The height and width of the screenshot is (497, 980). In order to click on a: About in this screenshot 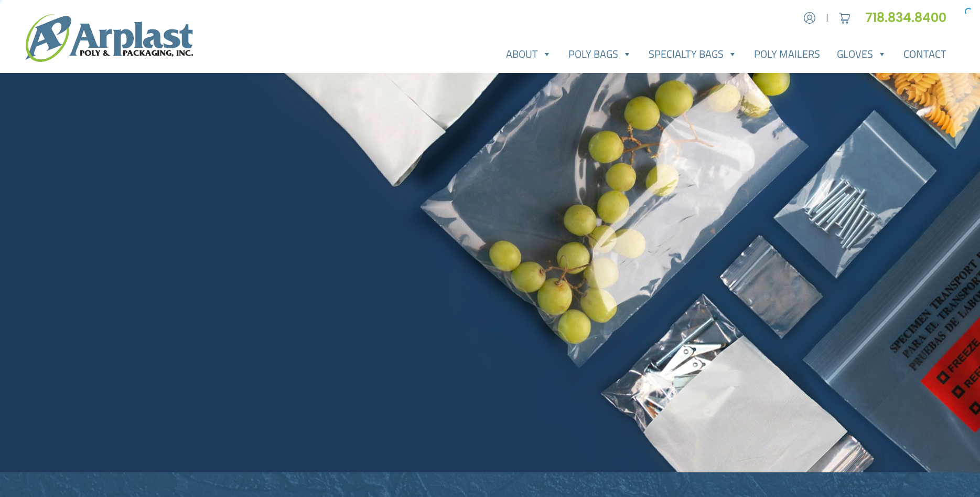, I will do `click(529, 54)`.